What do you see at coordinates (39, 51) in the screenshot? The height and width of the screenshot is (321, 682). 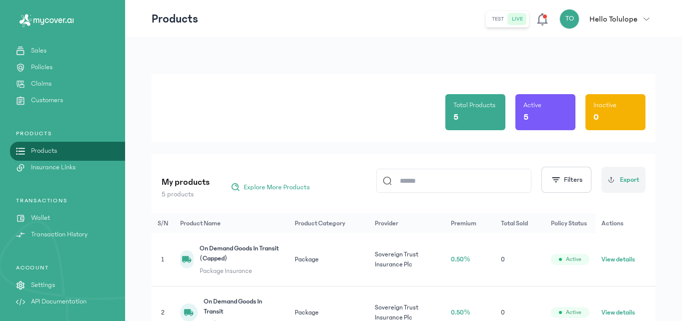 I see `p: Sales` at bounding box center [39, 51].